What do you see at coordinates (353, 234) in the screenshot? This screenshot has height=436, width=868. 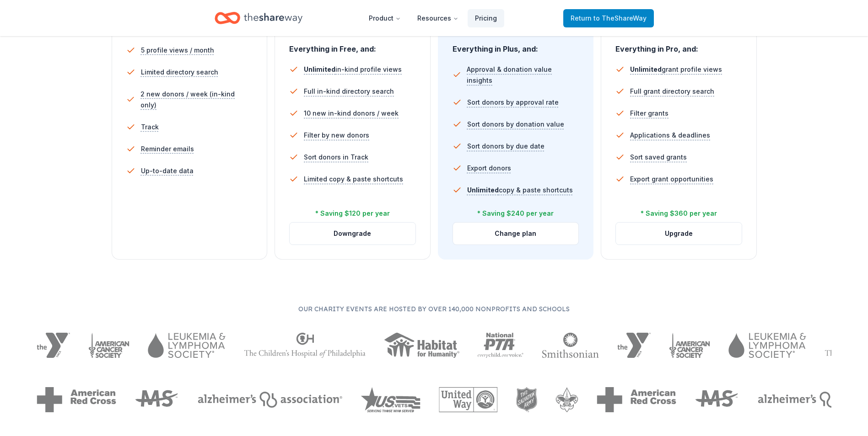 I see `button: Downgrade` at bounding box center [353, 234].